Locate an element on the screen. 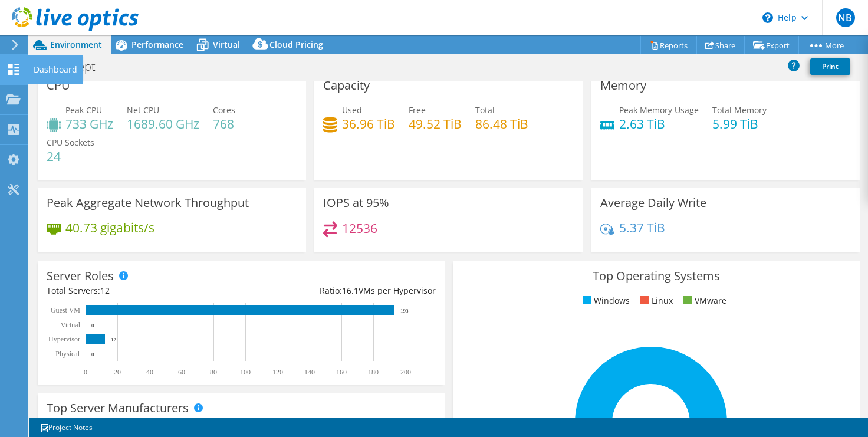 The width and height of the screenshot is (868, 437). text: 160 is located at coordinates (341, 372).